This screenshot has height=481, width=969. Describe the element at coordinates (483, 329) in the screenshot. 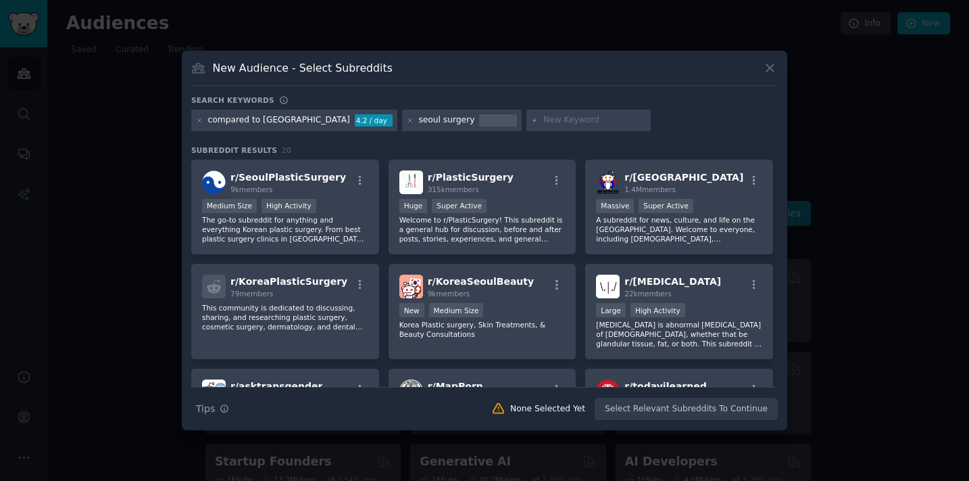

I see `p: Korea Plastic surgery, Skin Treatments, & Beauty Consultations` at that location.